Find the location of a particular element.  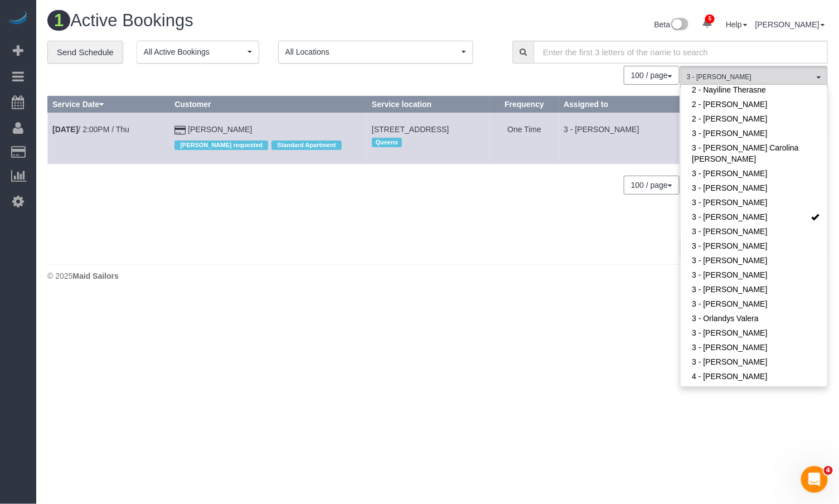

div: © 2025 is located at coordinates (437, 276).